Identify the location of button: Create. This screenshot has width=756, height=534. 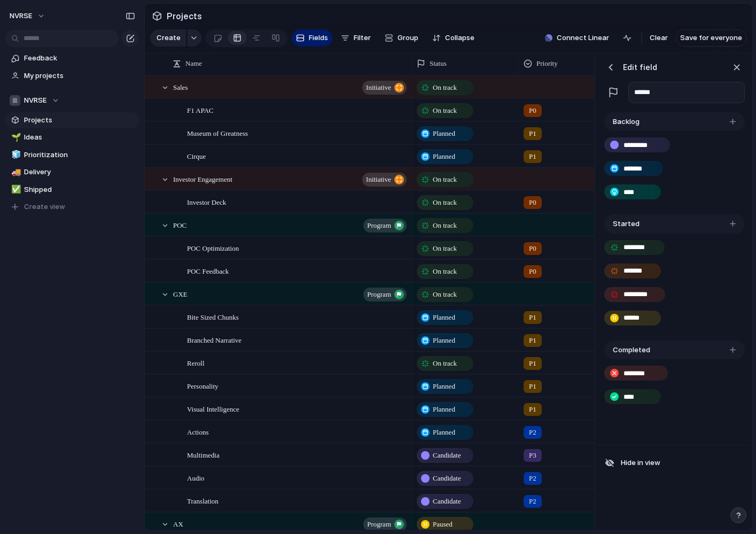
(167, 38).